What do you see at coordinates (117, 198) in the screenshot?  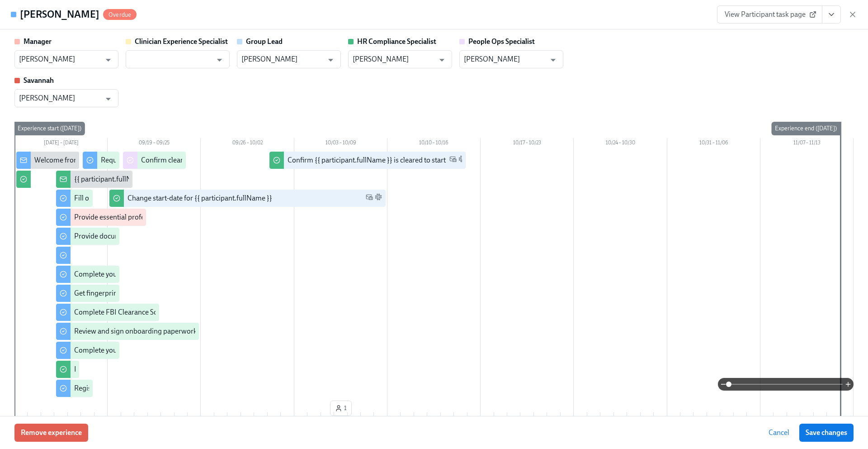 I see `div: Fill out the onboarding form` at bounding box center [117, 198].